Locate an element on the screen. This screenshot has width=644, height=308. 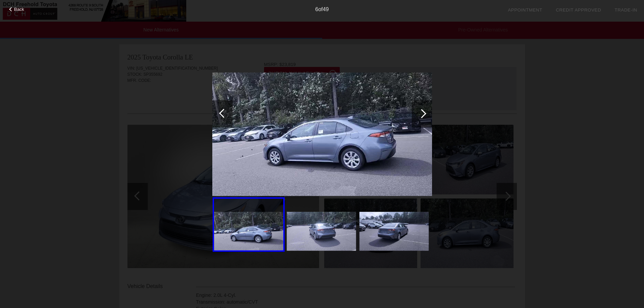
span: 49 is located at coordinates (326, 9).